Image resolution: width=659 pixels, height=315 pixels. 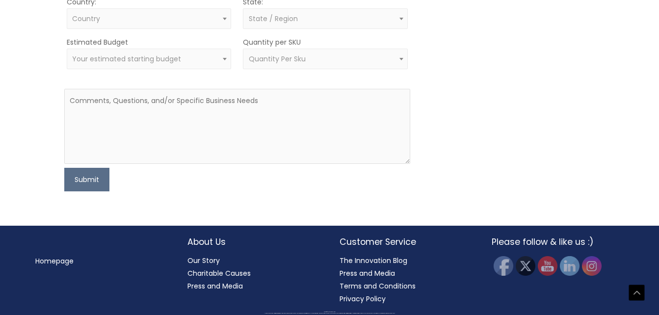 What do you see at coordinates (273, 19) in the screenshot?
I see `span: State / Region` at bounding box center [273, 19].